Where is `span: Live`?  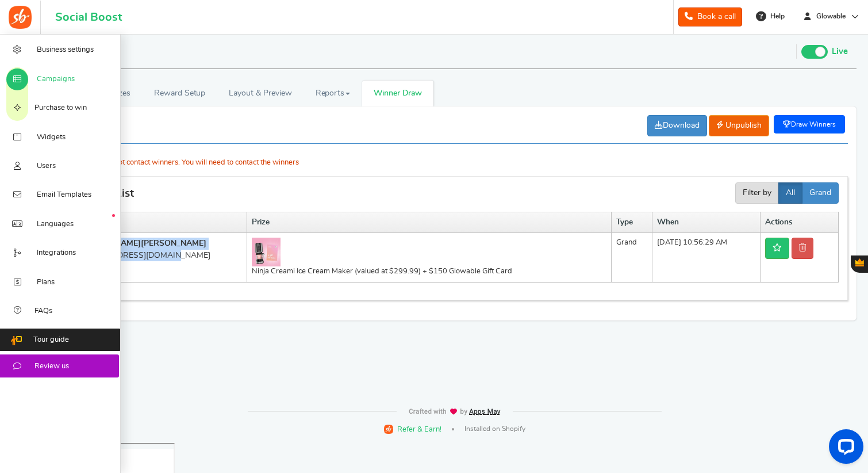 span: Live is located at coordinates (840, 51).